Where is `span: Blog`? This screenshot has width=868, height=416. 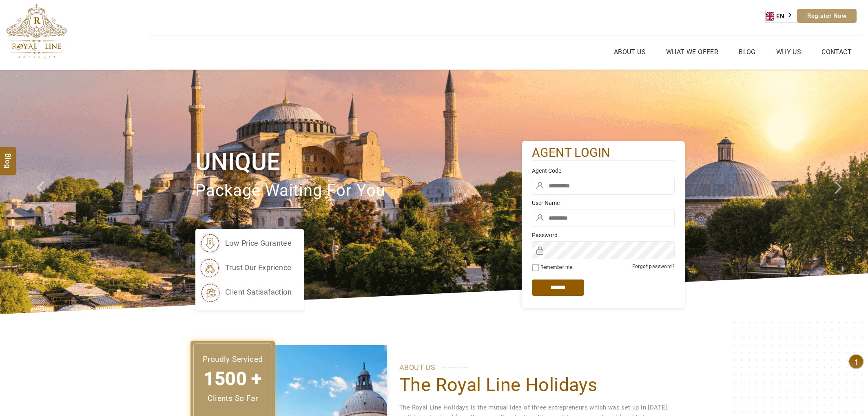 span: Blog is located at coordinates (8, 157).